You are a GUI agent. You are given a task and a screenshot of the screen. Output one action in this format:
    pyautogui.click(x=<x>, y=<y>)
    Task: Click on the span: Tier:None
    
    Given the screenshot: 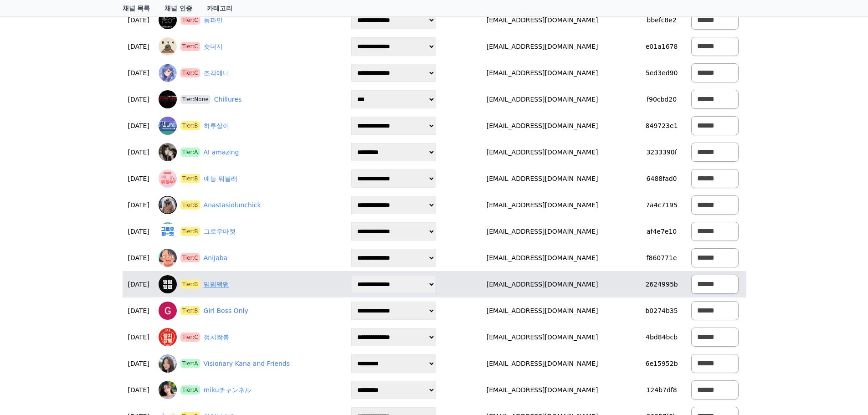 What is the action you would take?
    pyautogui.click(x=196, y=99)
    